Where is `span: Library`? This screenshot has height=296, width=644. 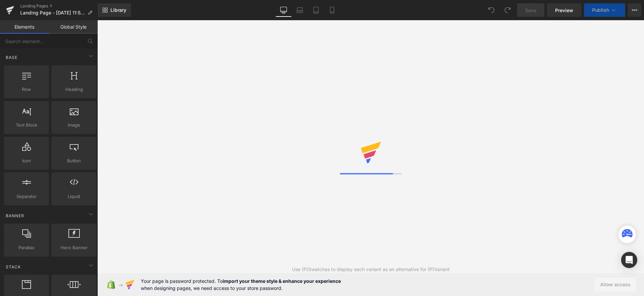 span: Library is located at coordinates (118, 10).